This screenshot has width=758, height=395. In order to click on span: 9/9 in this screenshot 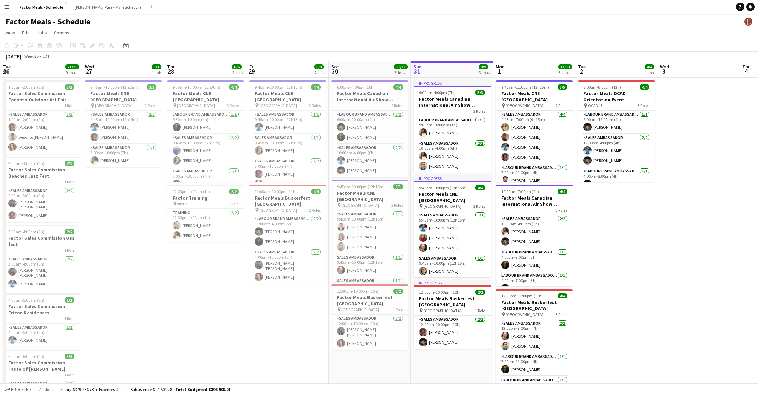, I will do `click(483, 67)`.